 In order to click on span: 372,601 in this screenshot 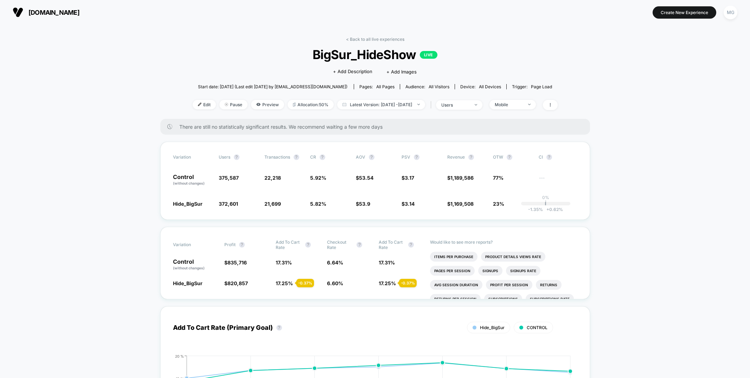, I will do `click(228, 204)`.